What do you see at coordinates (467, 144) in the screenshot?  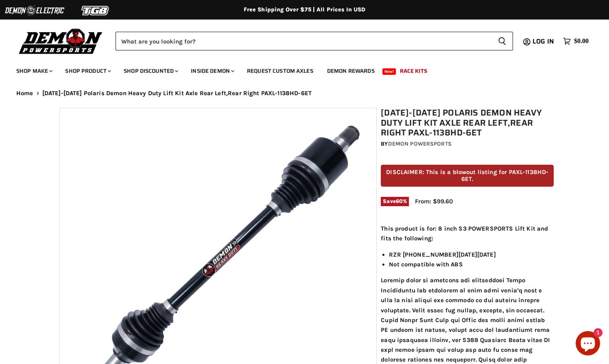 I see `div: by` at bounding box center [467, 144].